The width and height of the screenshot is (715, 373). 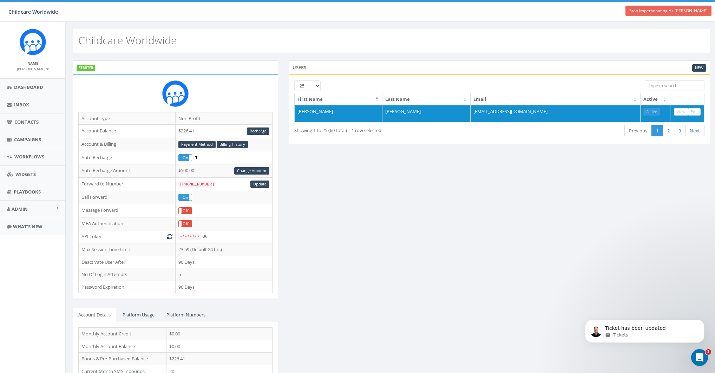 I want to click on td: Auto Recharge Amount, so click(x=127, y=171).